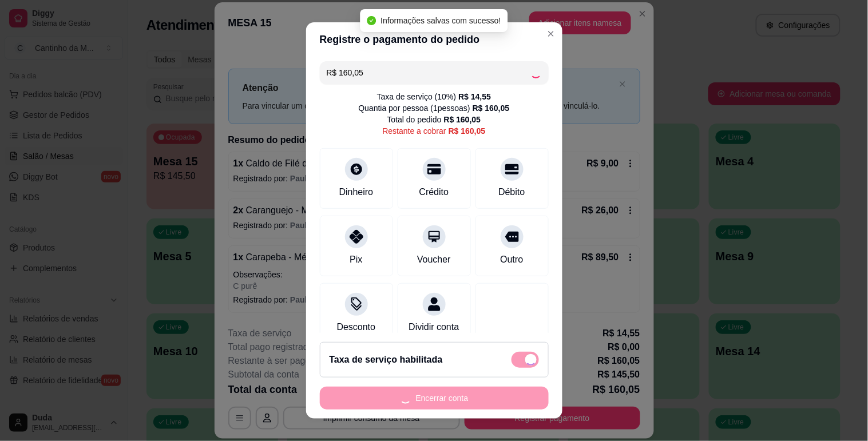 This screenshot has height=441, width=868. What do you see at coordinates (435, 131) in the screenshot?
I see `div: Restante a cobrar` at bounding box center [435, 131].